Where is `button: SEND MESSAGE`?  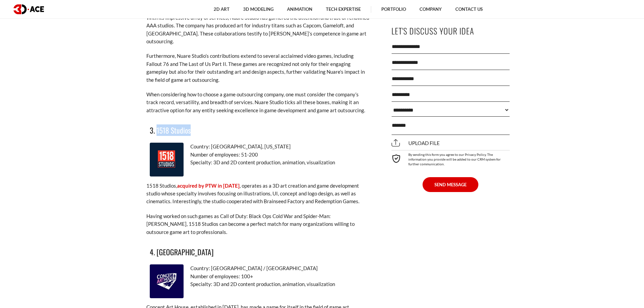 button: SEND MESSAGE is located at coordinates (450, 184).